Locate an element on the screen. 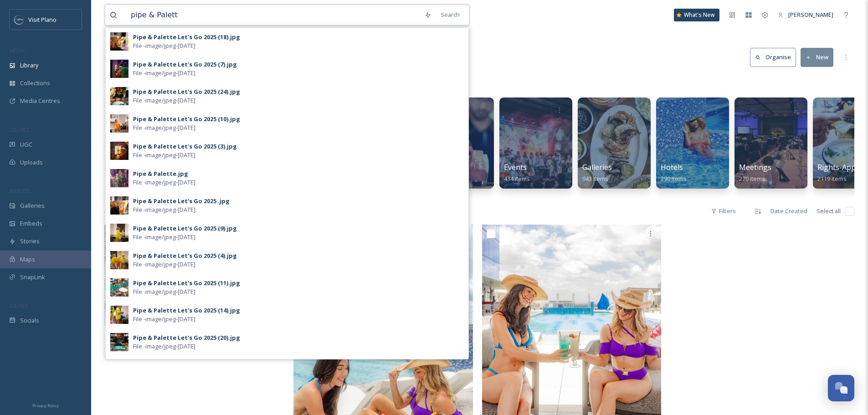  a: What's New is located at coordinates (697, 15).